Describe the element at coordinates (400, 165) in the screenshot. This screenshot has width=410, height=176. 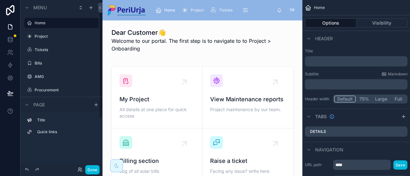
I see `button: Save` at that location.